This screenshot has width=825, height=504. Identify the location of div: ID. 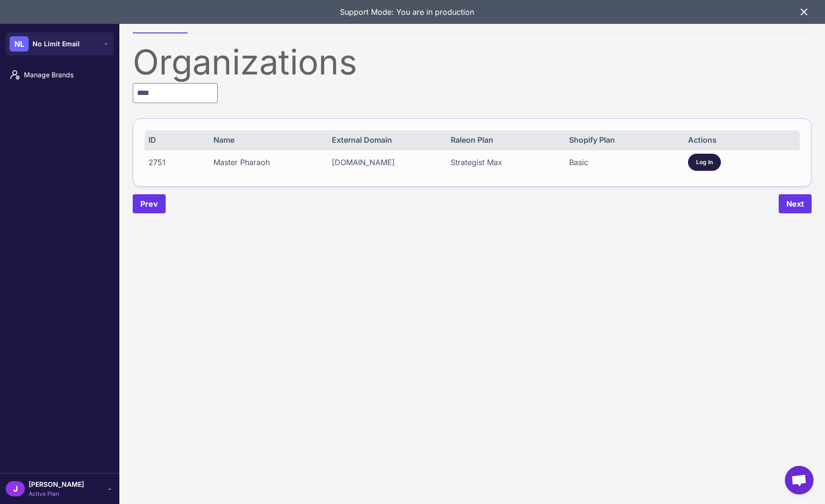
(175, 140).